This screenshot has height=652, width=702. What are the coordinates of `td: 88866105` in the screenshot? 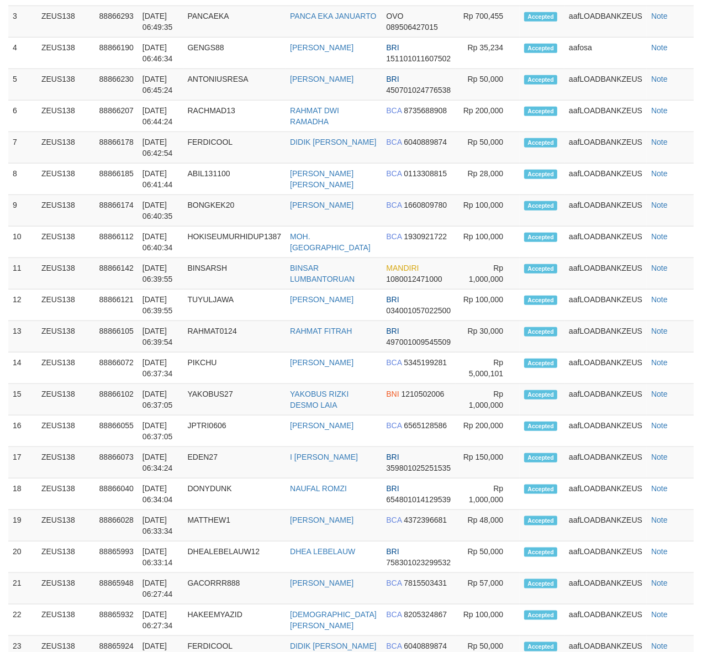 It's located at (117, 337).